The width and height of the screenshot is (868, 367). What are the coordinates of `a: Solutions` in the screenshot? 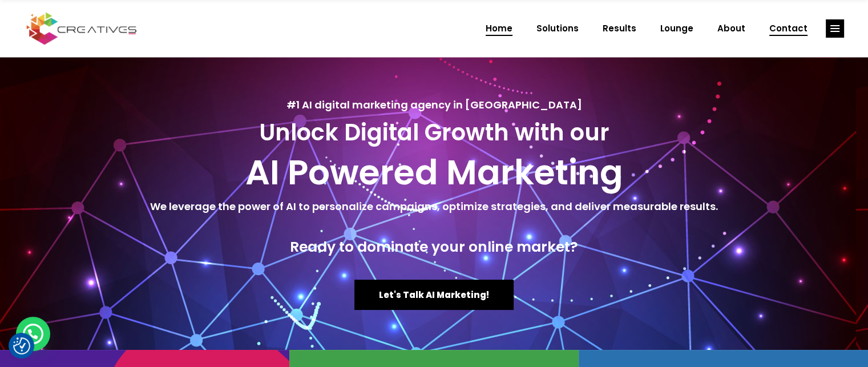 It's located at (557, 28).